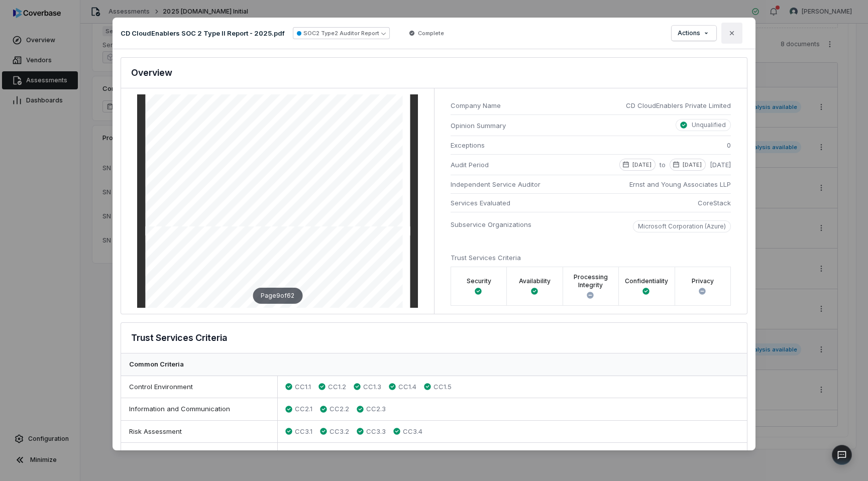 This screenshot has width=868, height=481. I want to click on span: CC1.5, so click(442, 387).